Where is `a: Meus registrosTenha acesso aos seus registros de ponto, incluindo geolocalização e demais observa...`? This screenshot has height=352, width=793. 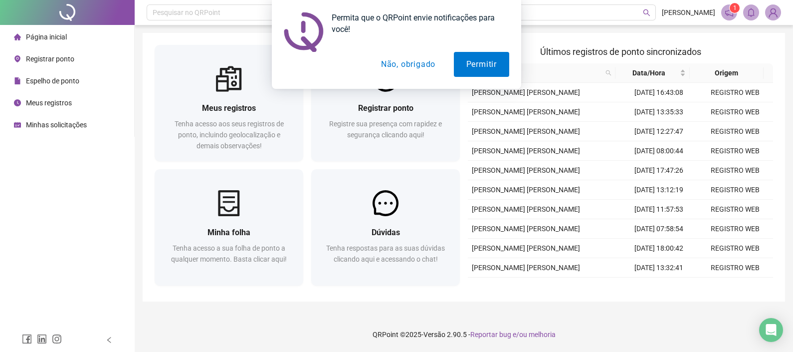
a: Meus registrosTenha acesso aos seus registros de ponto, incluindo geolocalização e demais observa... is located at coordinates (229, 103).